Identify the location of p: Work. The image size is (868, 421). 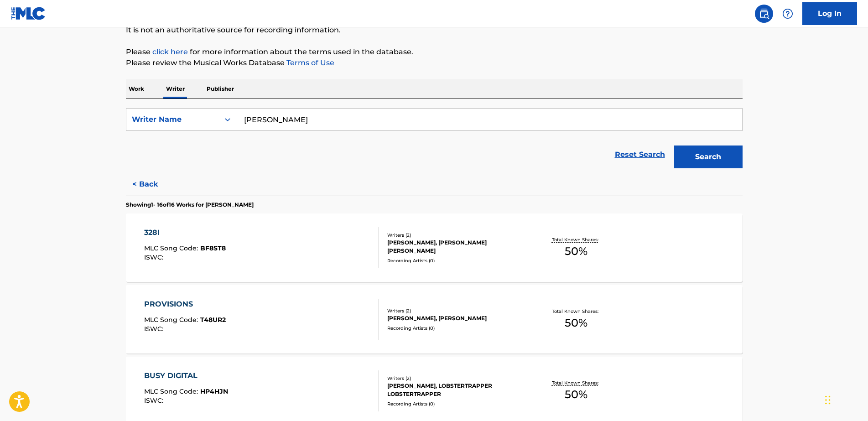
(136, 89).